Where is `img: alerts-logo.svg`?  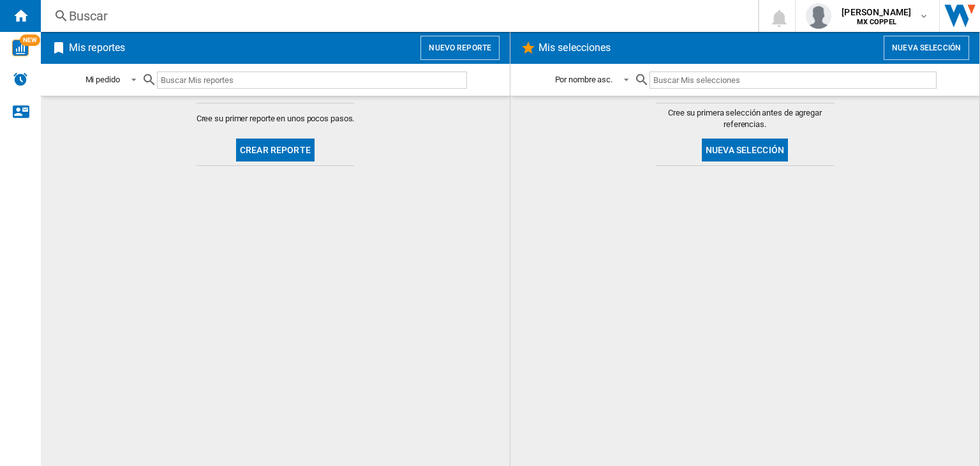 img: alerts-logo.svg is located at coordinates (20, 79).